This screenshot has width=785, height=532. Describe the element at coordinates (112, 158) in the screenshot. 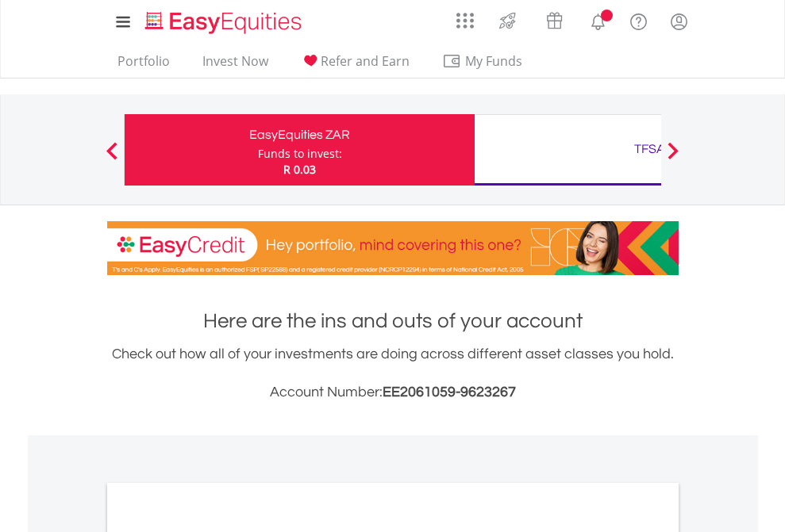

I see `button: Previous` at that location.